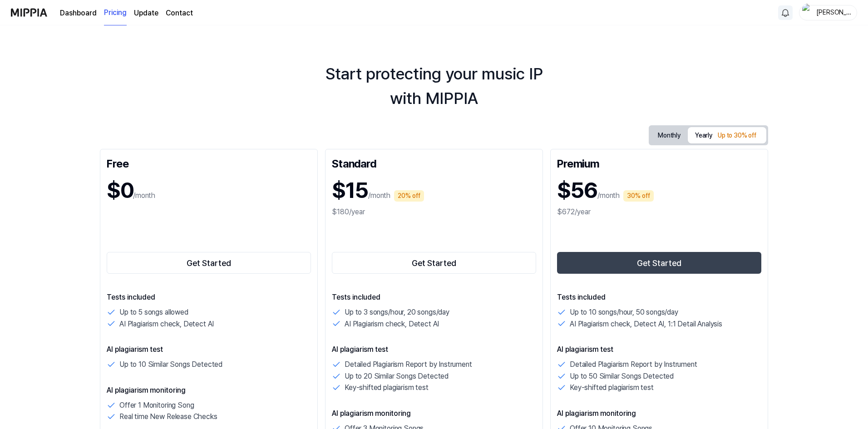 This screenshot has height=429, width=868. I want to click on a: Dashboard, so click(78, 13).